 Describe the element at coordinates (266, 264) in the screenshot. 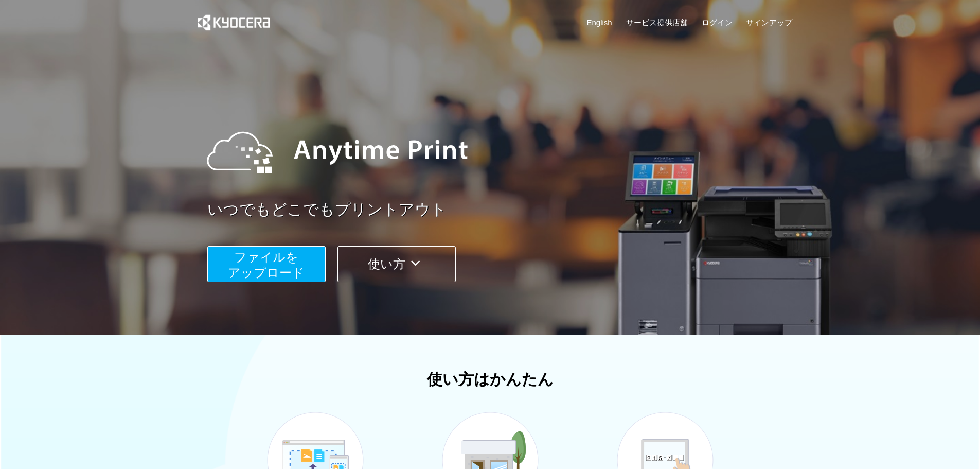

I see `span: ファイルを ​​アップロード` at that location.